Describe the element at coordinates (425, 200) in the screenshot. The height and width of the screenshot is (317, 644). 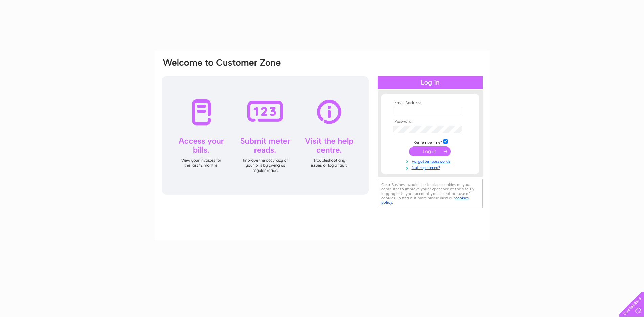
I see `a: cookies policy` at that location.